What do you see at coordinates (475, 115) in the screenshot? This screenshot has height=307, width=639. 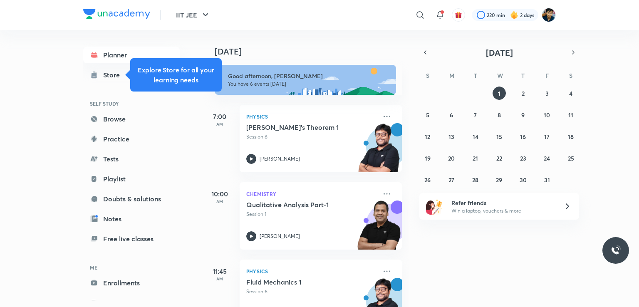 I see `abbr: October 7, 2025` at bounding box center [475, 115].